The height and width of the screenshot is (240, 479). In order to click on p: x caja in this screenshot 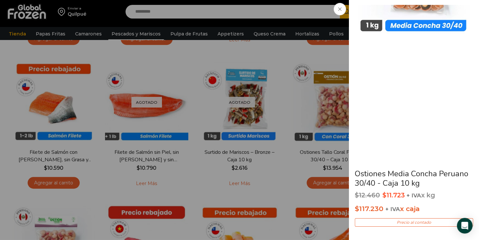, I will do `click(414, 209)`.